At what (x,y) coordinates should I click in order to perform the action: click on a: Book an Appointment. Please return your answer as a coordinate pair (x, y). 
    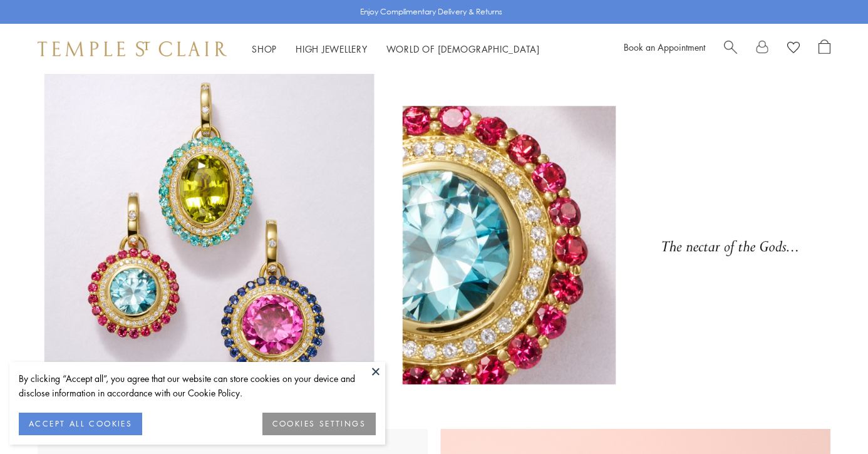
    Looking at the image, I should click on (664, 47).